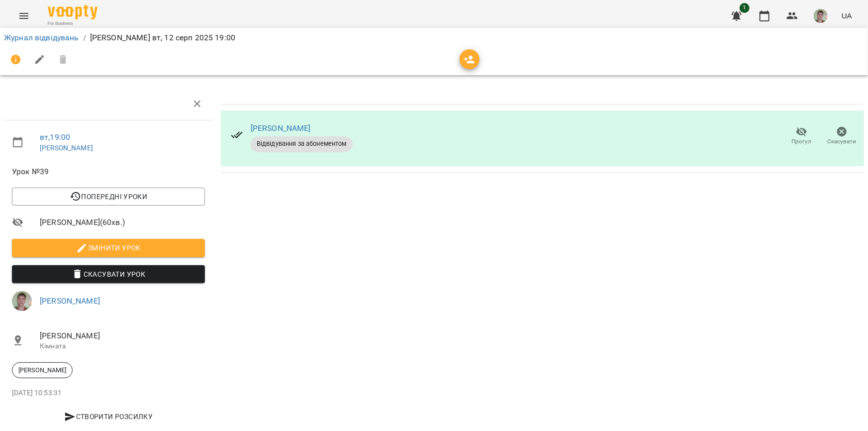 Image resolution: width=868 pixels, height=431 pixels. Describe the element at coordinates (801, 137) in the screenshot. I see `button: Прогул` at that location.